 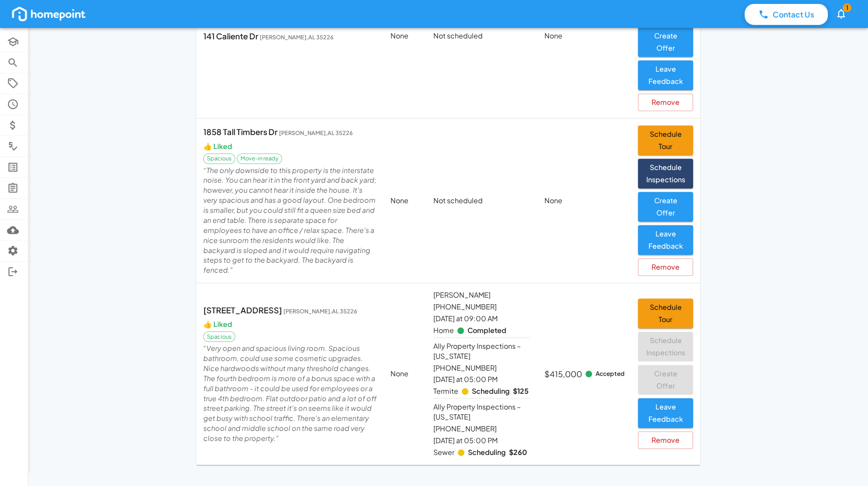 I want to click on p: $415,000, so click(x=563, y=374).